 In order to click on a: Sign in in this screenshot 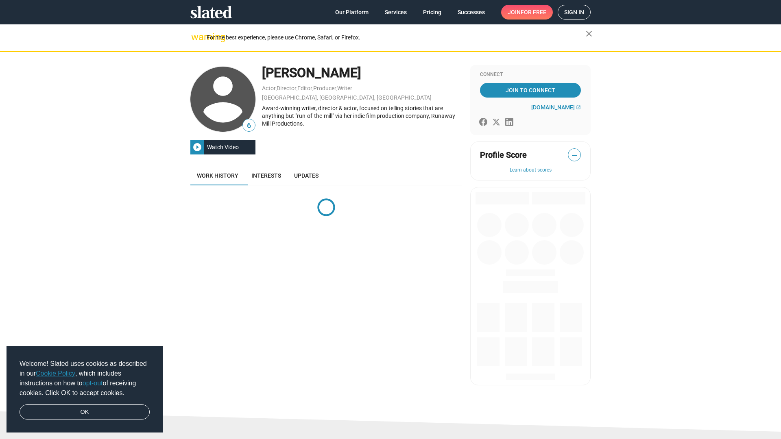, I will do `click(574, 12)`.